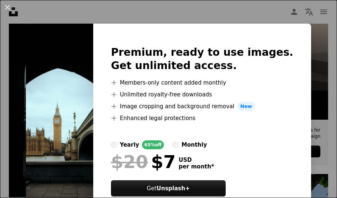 Image resolution: width=337 pixels, height=198 pixels. What do you see at coordinates (129, 162) in the screenshot?
I see `span: $20` at bounding box center [129, 162].